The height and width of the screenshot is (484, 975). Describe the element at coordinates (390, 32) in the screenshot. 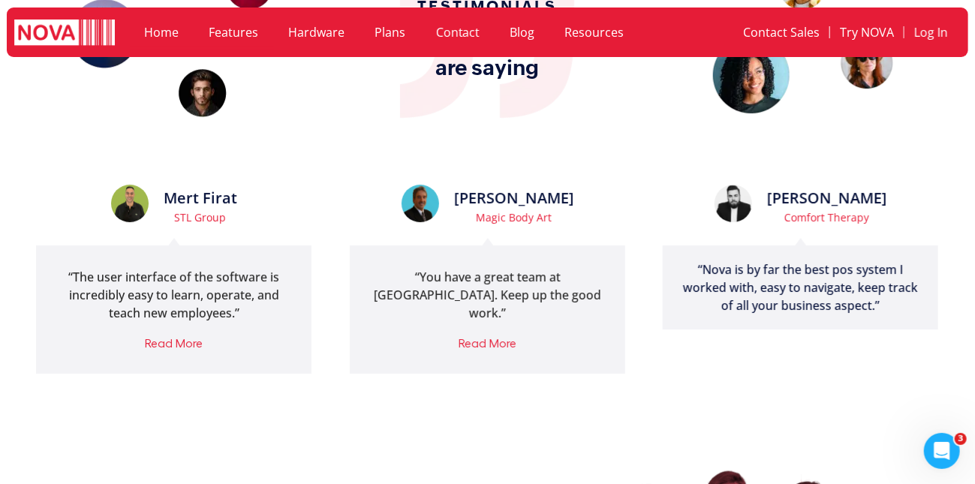

I see `a: Plans` at that location.